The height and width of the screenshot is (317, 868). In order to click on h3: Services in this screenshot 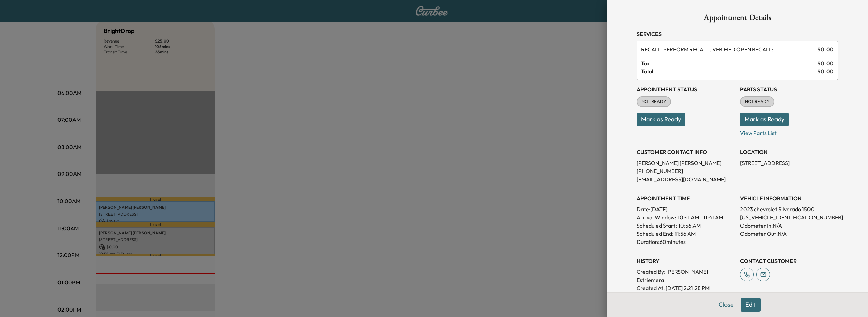, I will do `click(737, 34)`.